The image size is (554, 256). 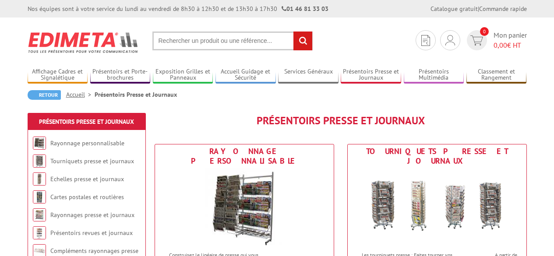 What do you see at coordinates (120, 75) in the screenshot?
I see `a: Présentoirs et Porte-brochures` at bounding box center [120, 75].